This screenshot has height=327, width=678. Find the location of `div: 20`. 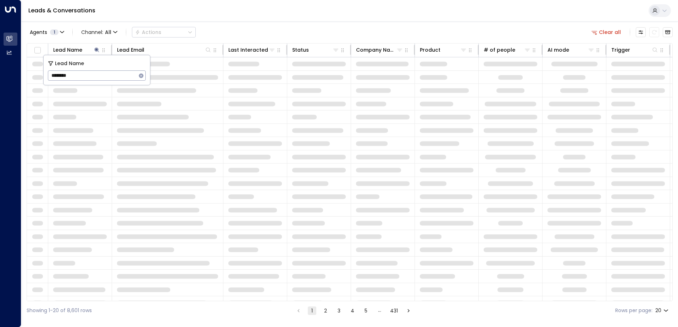

div: 20 is located at coordinates (662, 311).